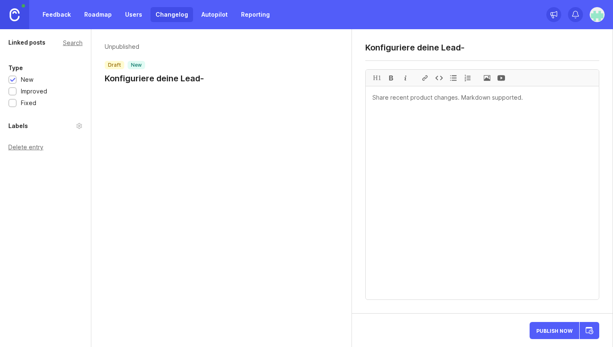 The image size is (613, 347). Describe the element at coordinates (28, 103) in the screenshot. I see `div: Fixed` at that location.